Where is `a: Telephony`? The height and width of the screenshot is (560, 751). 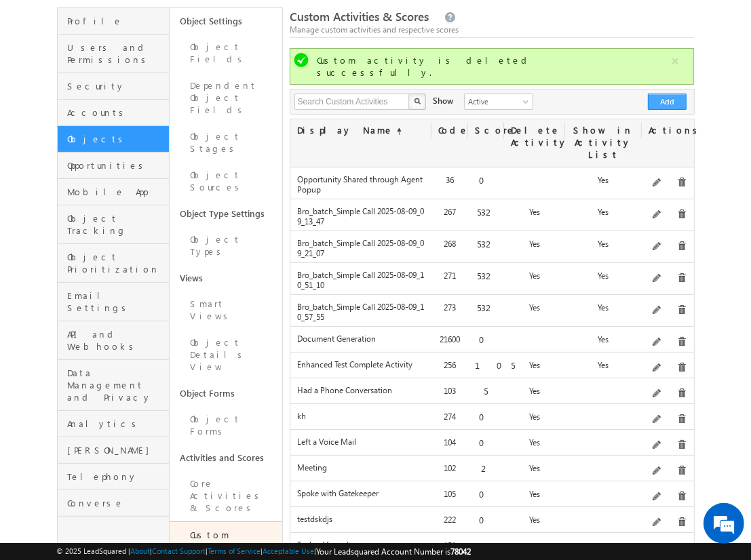
a: Telephony is located at coordinates (113, 477).